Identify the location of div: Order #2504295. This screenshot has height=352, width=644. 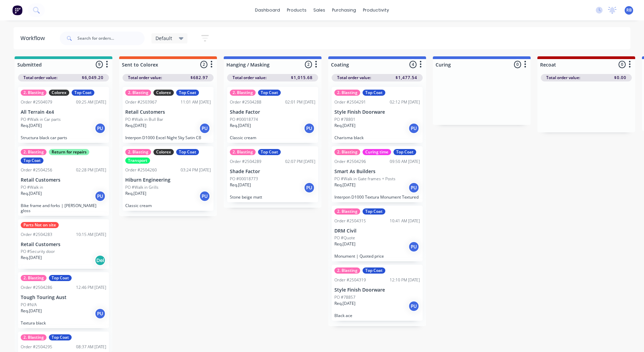
(36, 347).